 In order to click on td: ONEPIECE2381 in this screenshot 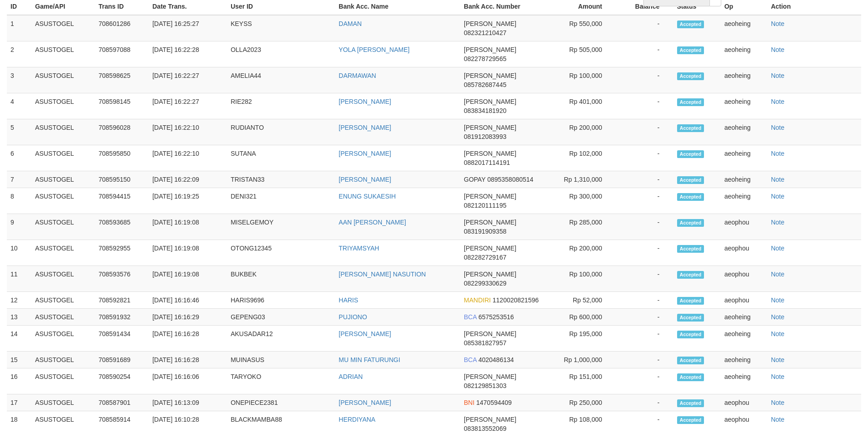, I will do `click(281, 403)`.